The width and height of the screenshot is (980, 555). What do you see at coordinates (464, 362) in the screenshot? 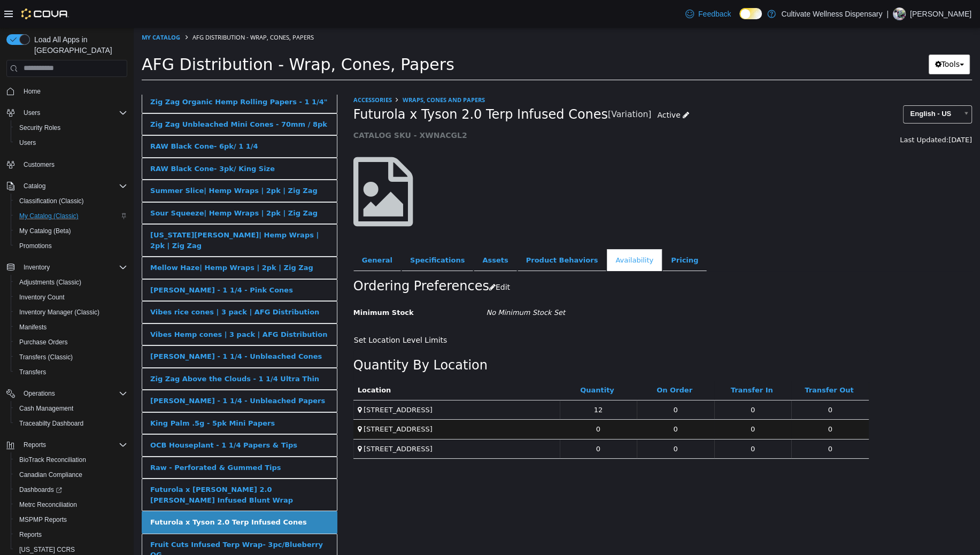
I see `a: Quantity` at bounding box center [464, 362].